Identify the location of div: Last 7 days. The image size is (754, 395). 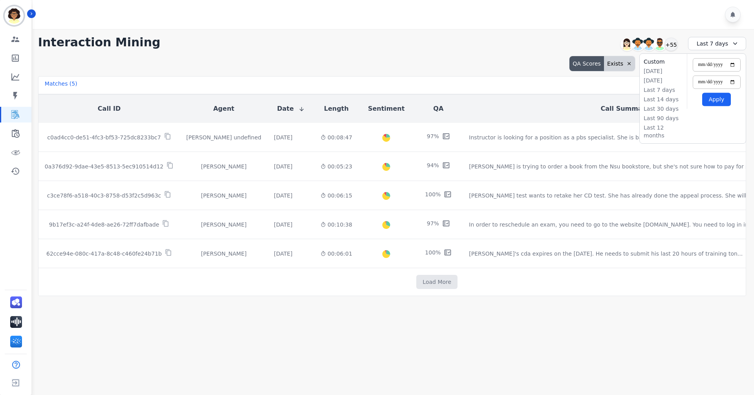
(717, 44).